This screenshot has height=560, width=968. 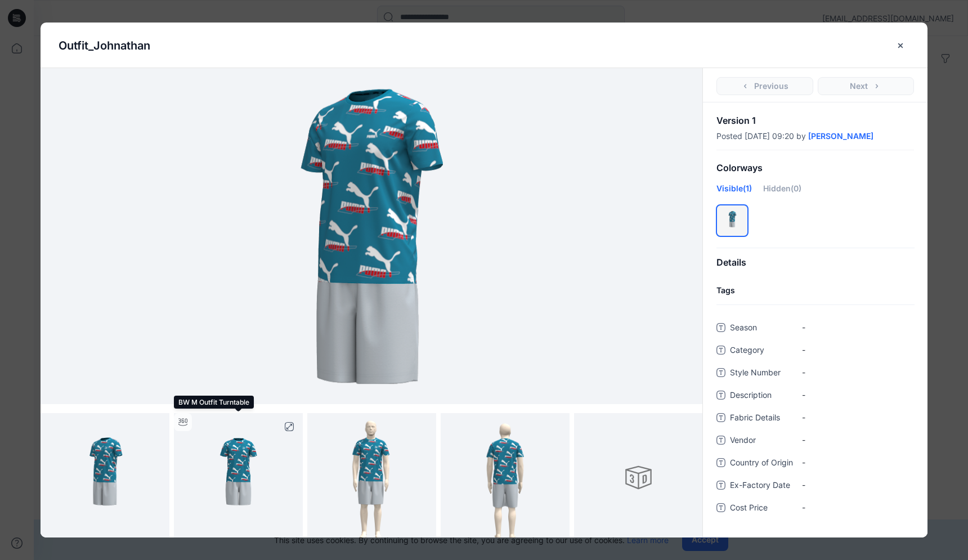 What do you see at coordinates (104, 477) in the screenshot?
I see `img: BW M Outfit Colorway` at bounding box center [104, 477].